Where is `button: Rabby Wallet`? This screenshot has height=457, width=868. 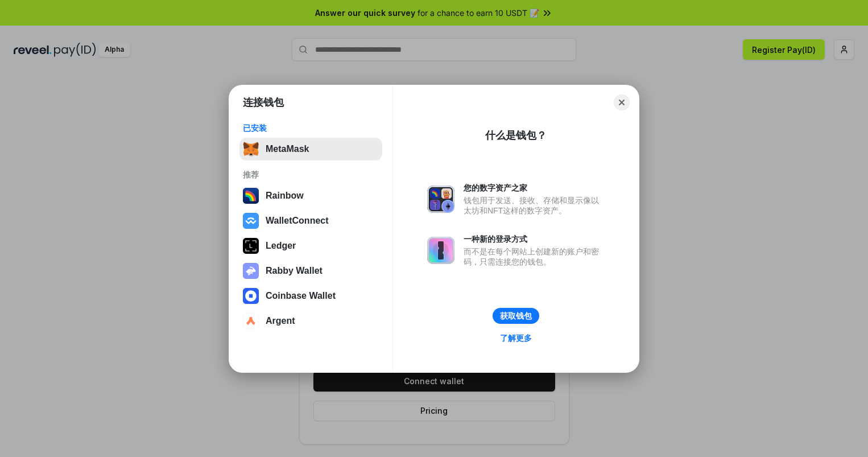
button: Rabby Wallet is located at coordinates (310, 271).